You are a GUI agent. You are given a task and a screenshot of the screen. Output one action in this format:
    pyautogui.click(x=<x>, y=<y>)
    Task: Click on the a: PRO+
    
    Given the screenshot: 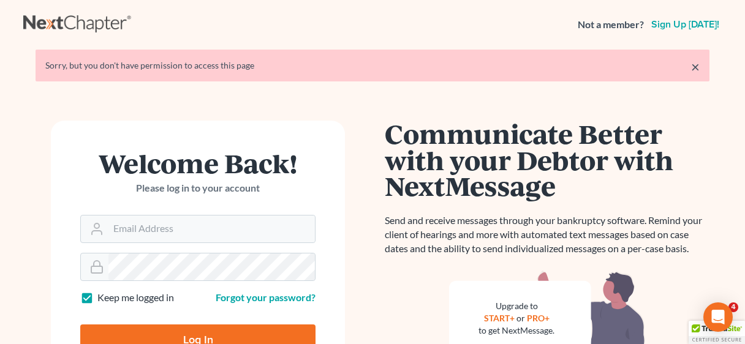 What is the action you would take?
    pyautogui.click(x=538, y=318)
    